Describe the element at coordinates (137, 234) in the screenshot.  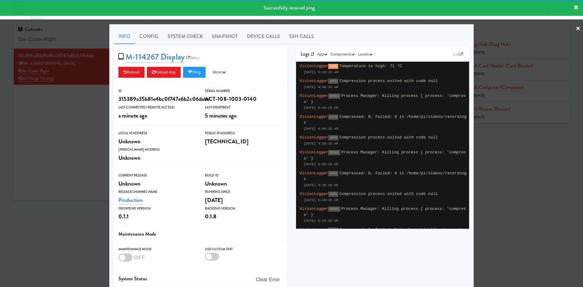
I see `span: Maintenance Mode` at that location.